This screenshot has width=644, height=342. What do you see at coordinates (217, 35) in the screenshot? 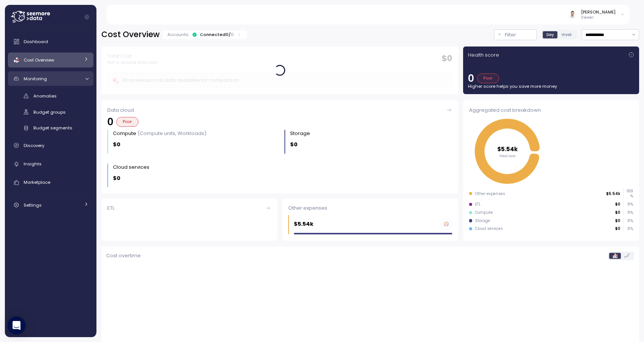
I see `div: Connected 0 /` at bounding box center [217, 35].